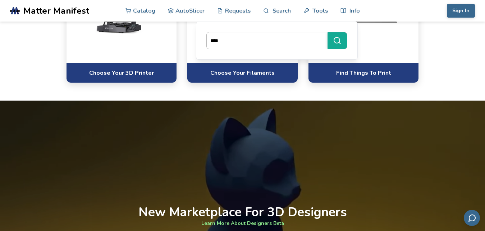 The width and height of the screenshot is (485, 231). Describe the element at coordinates (56, 11) in the screenshot. I see `span: Matter Manifest` at that location.